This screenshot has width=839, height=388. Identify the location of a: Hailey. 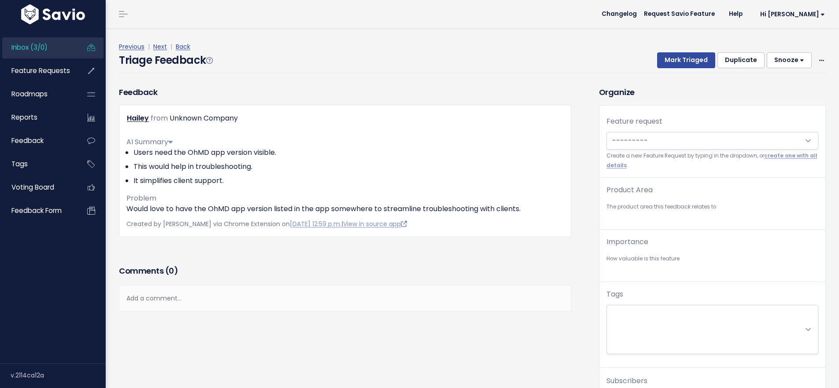
(138, 118).